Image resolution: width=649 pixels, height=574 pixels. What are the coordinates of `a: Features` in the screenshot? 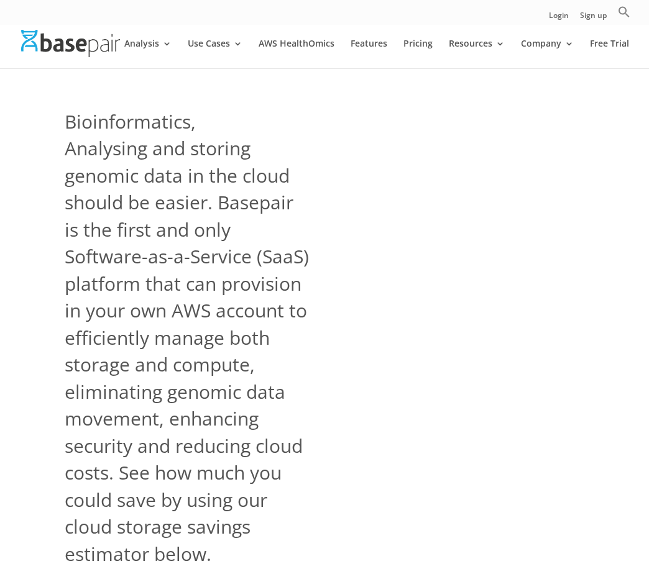 It's located at (368, 53).